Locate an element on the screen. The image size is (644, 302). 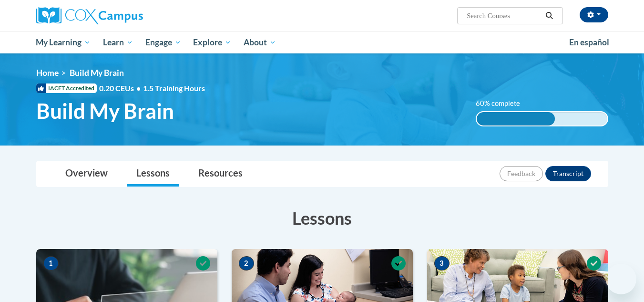
button: Account Settings is located at coordinates (594, 15).